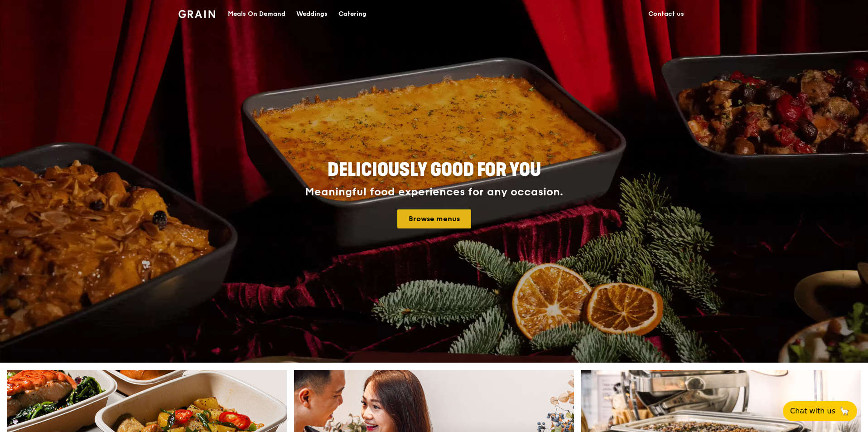  I want to click on img: Grain, so click(197, 14).